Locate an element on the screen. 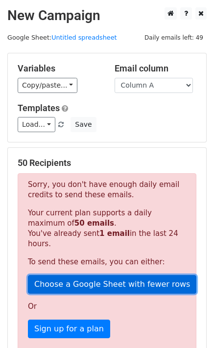  small: Google Sheet: is located at coordinates (62, 37).